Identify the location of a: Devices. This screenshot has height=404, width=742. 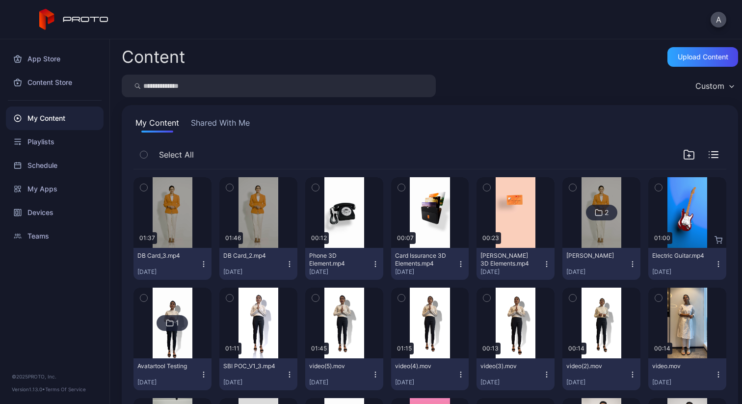
(54, 213).